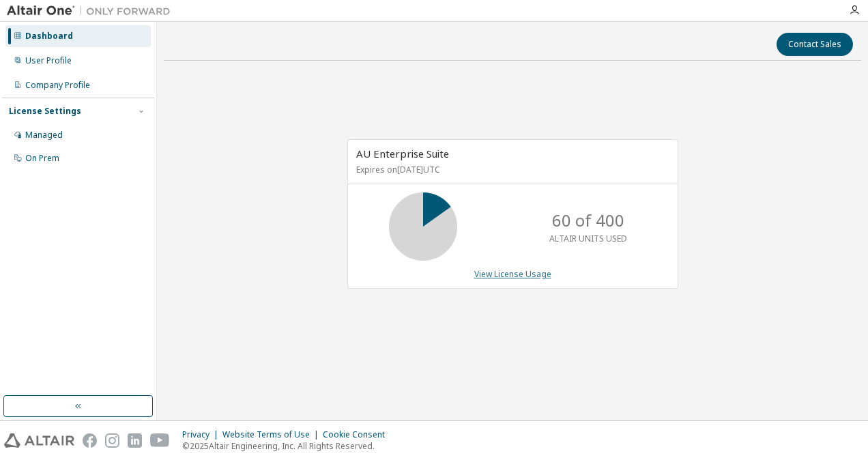 The image size is (868, 460). What do you see at coordinates (57, 85) in the screenshot?
I see `div: Company Profile` at bounding box center [57, 85].